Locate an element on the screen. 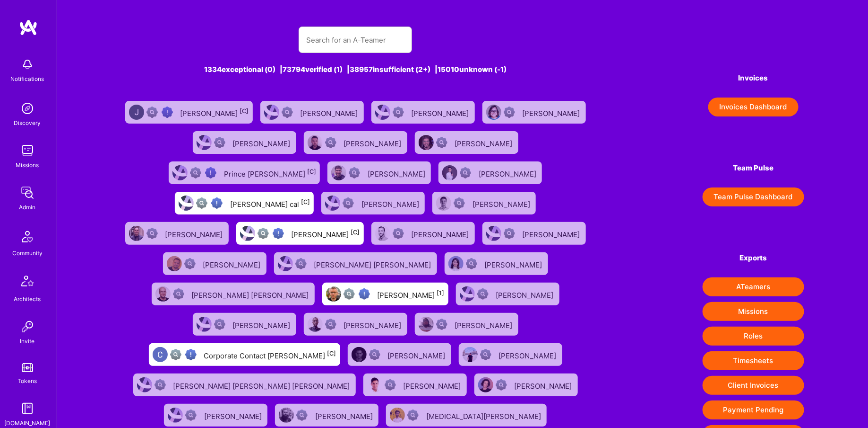 The width and height of the screenshot is (868, 428). div: Architects is located at coordinates (27, 298).